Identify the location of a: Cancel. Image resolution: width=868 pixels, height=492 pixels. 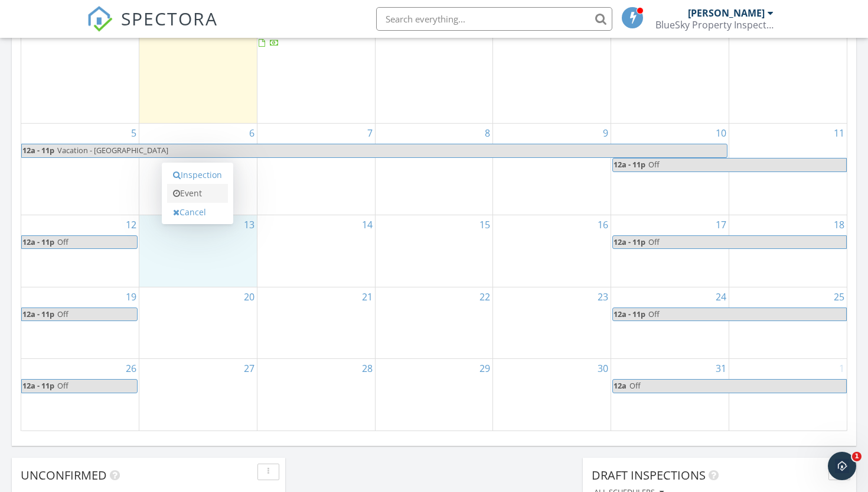
(197, 212).